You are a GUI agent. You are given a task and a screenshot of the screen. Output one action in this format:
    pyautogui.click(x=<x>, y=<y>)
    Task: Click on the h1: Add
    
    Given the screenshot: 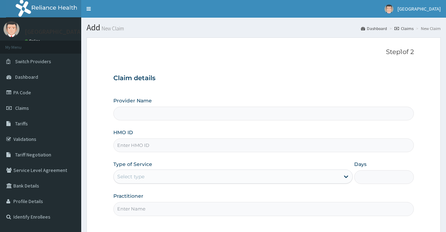 What is the action you would take?
    pyautogui.click(x=263, y=28)
    